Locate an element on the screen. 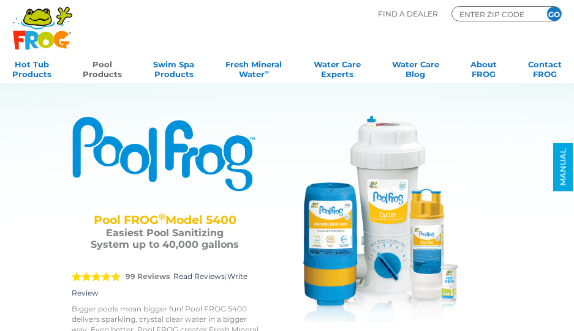  input: GO is located at coordinates (553, 13).